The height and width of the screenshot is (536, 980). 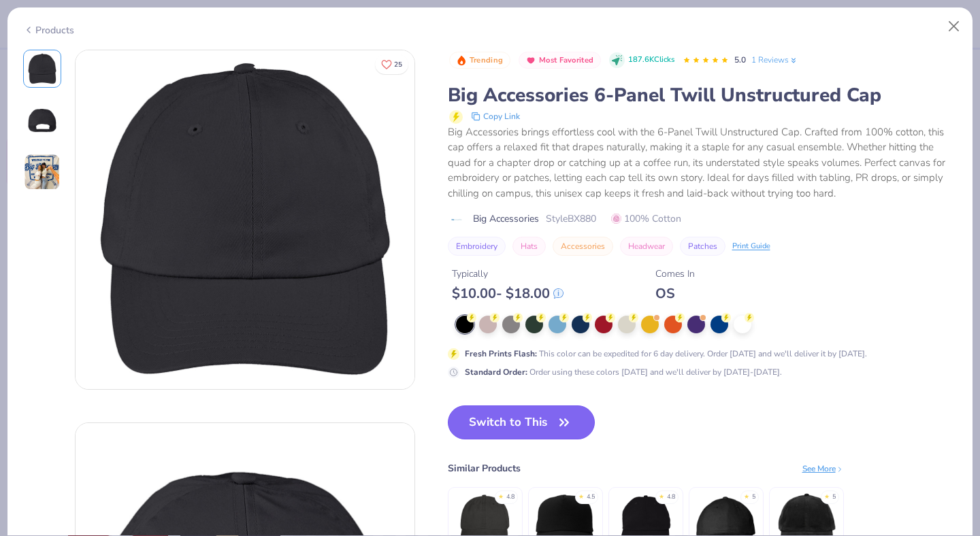 I want to click on div: Big Accessories brings effortless cool with the 6-Panel Twill Unstructured Cap. Crafted from 100%..., so click(x=702, y=162).